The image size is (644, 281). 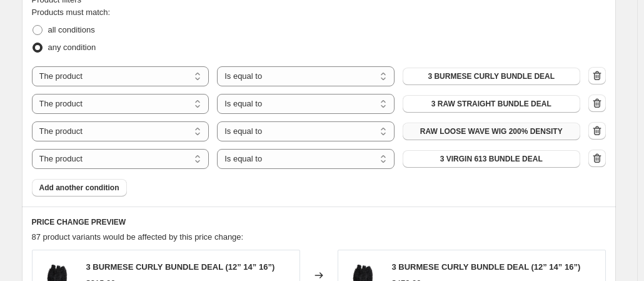 I want to click on span: any condition, so click(x=72, y=47).